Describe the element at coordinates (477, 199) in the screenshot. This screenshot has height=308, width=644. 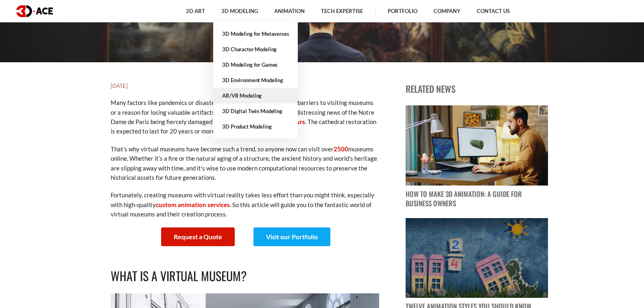
I see `p: How to Make 3D Animation: A Guide for Business Owners` at that location.